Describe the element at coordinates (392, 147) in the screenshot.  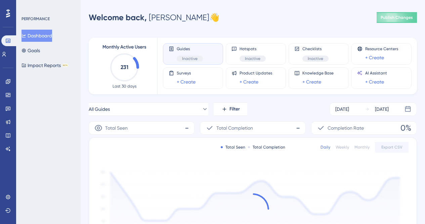
I see `span: Export CSV` at that location.